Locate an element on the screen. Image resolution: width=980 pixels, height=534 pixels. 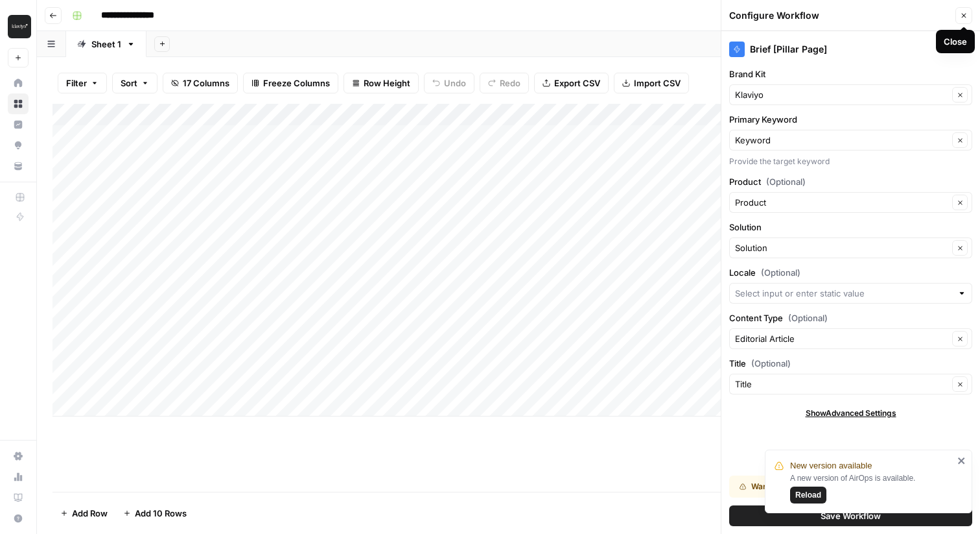
input: Solution is located at coordinates (841, 248).